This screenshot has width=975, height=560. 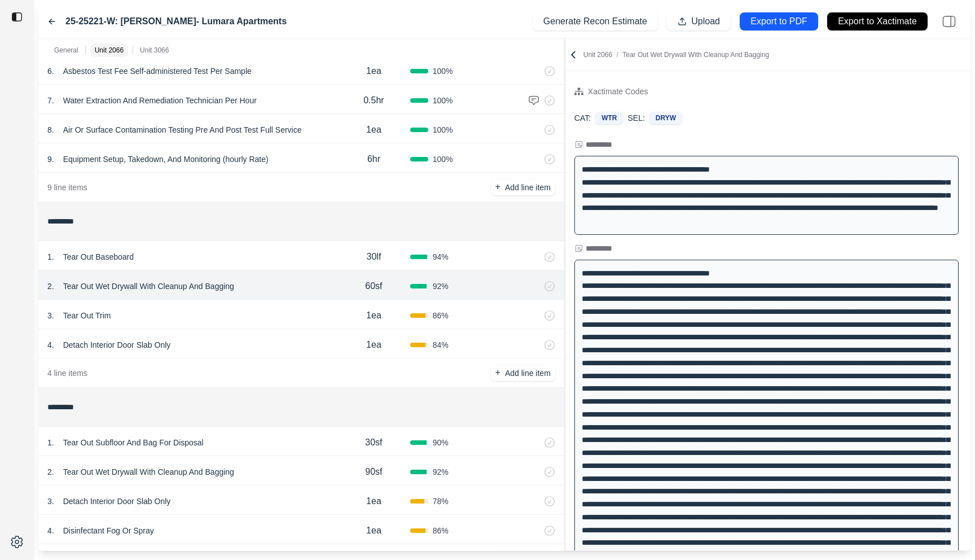 What do you see at coordinates (699, 21) in the screenshot?
I see `button: Upload` at bounding box center [699, 21].